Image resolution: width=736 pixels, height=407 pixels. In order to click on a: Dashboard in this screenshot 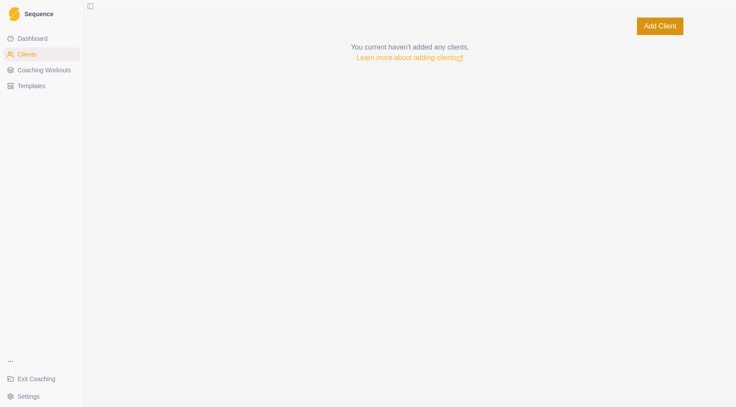, I will do `click(42, 39)`.